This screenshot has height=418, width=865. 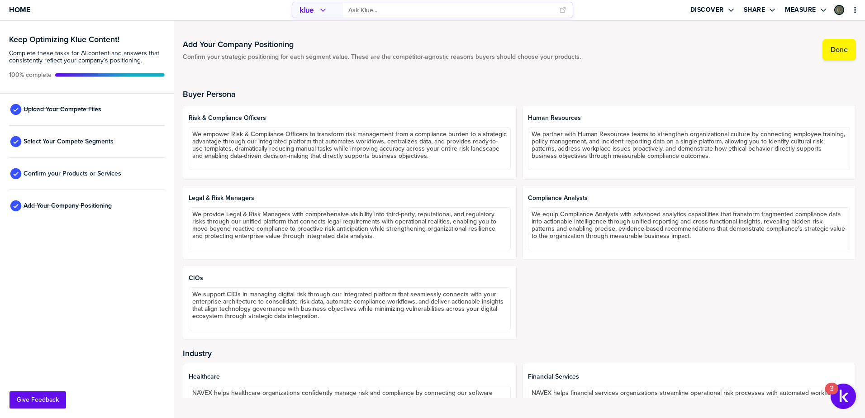 What do you see at coordinates (839, 10) in the screenshot?
I see `a: Edit Profile` at bounding box center [839, 10].